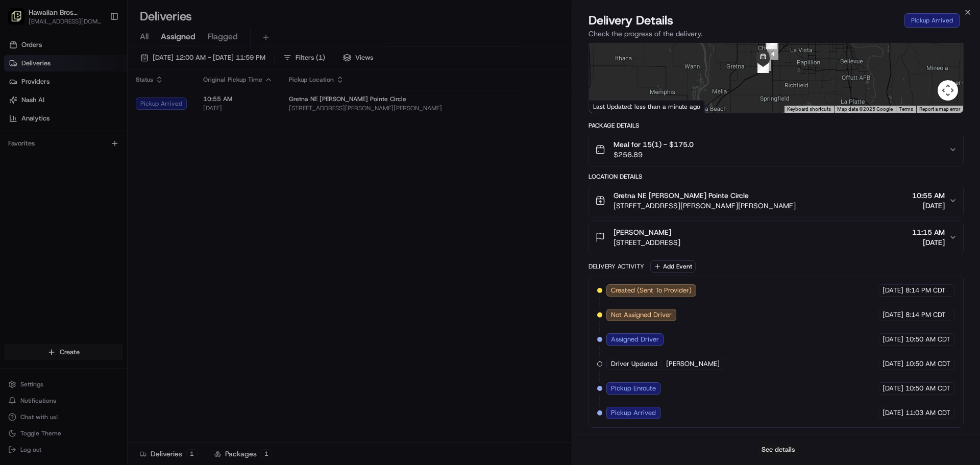  Describe the element at coordinates (771, 43) in the screenshot. I see `div: 2` at that location.